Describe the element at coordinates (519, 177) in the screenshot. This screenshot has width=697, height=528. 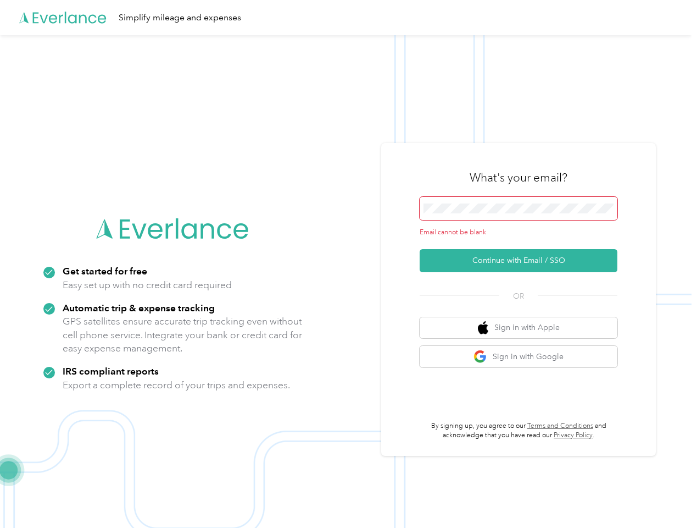
I see `h3: What's your email?` at that location.